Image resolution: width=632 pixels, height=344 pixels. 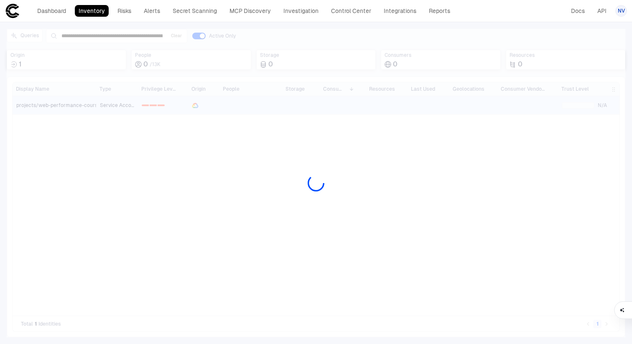 What do you see at coordinates (301, 11) in the screenshot?
I see `a: Investigation` at bounding box center [301, 11].